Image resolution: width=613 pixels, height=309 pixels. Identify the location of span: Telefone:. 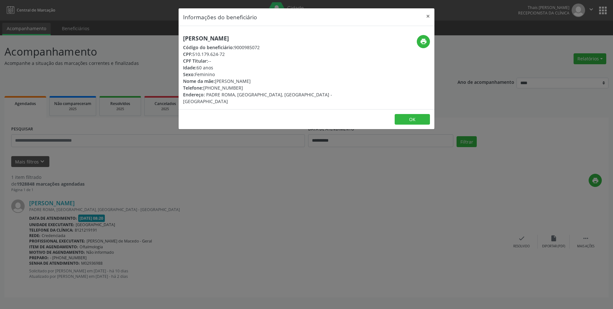
(193, 88).